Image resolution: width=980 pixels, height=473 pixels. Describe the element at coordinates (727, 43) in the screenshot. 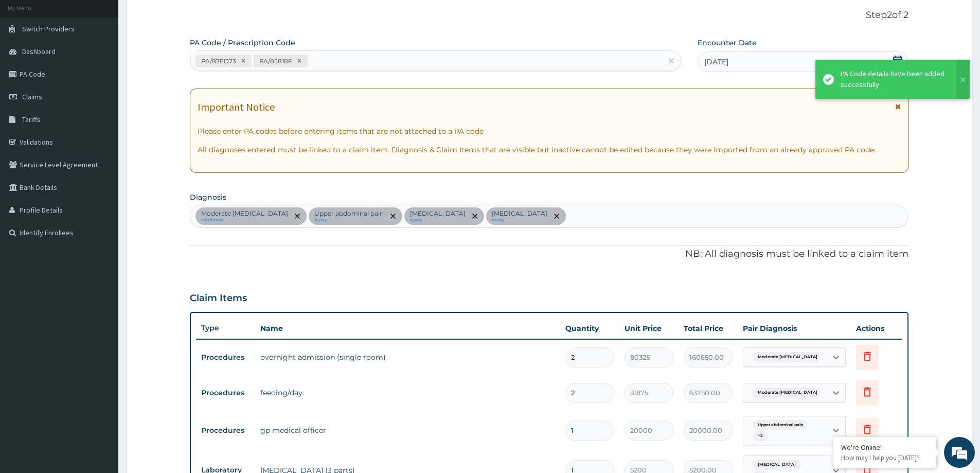

I see `label: Encounter Date` at that location.